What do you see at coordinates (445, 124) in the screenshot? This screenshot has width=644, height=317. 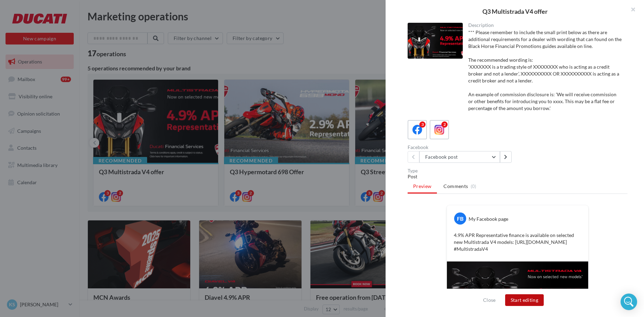 I see `div: 2` at bounding box center [445, 124].